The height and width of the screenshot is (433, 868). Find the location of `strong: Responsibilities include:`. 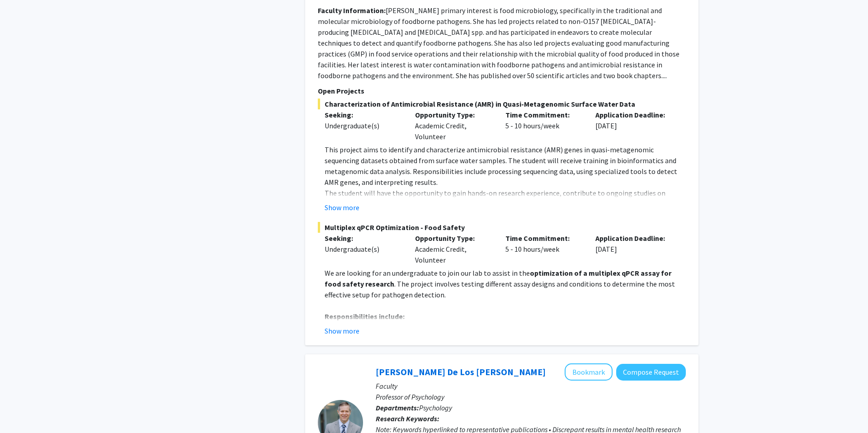

strong: Responsibilities include: is located at coordinates (364, 316).